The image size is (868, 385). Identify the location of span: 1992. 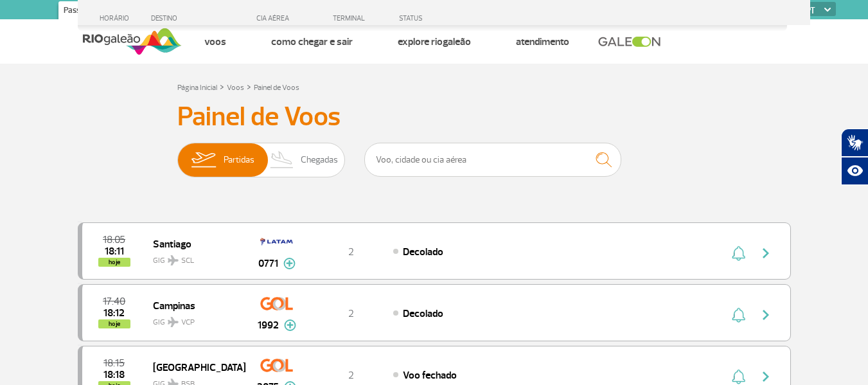
(268, 326).